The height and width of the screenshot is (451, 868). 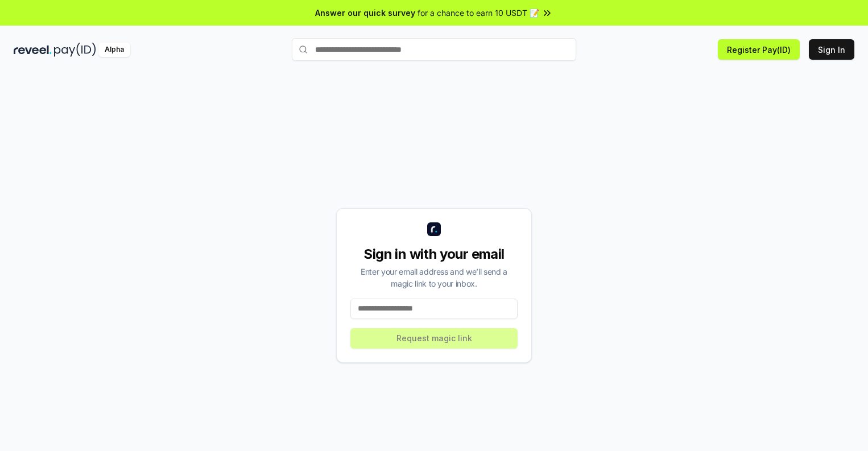 I want to click on span: Answer our quick survey, so click(x=365, y=13).